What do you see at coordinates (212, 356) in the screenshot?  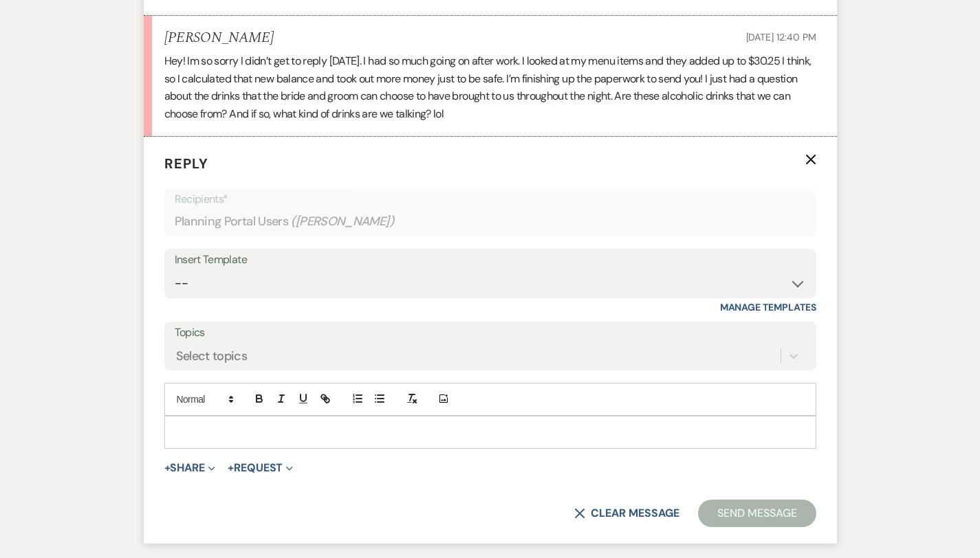 I see `div: Select topics` at bounding box center [212, 356].